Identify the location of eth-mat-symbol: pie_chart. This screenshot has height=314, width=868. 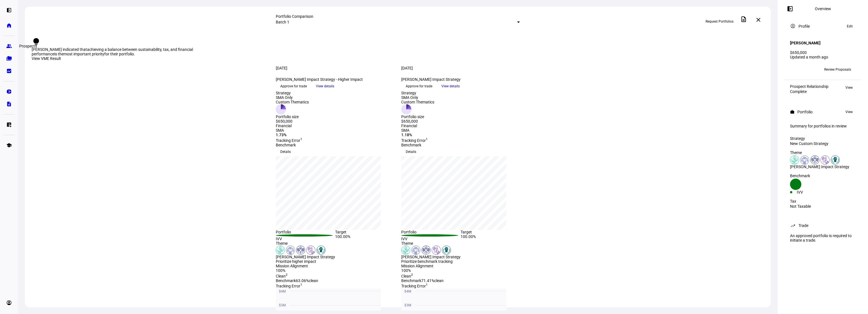
(9, 92).